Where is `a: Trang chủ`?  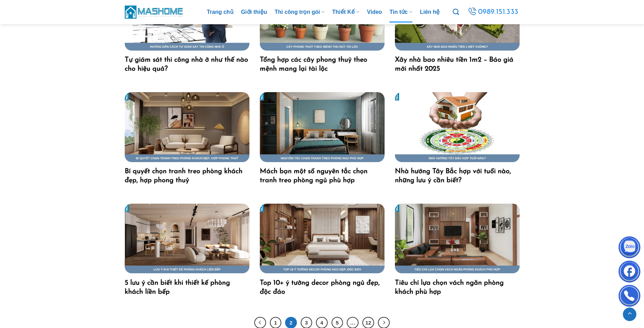 a: Trang chủ is located at coordinates (220, 12).